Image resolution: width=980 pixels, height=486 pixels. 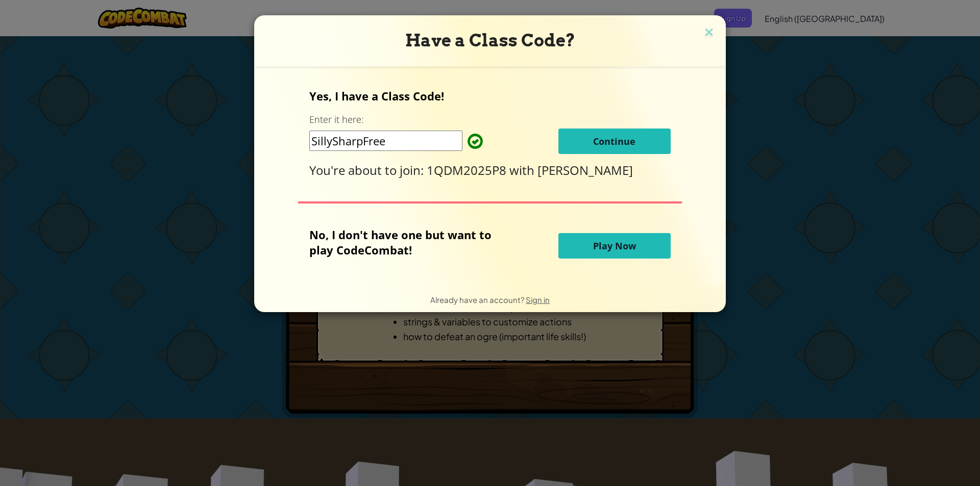 I want to click on span: Sign in, so click(x=537, y=300).